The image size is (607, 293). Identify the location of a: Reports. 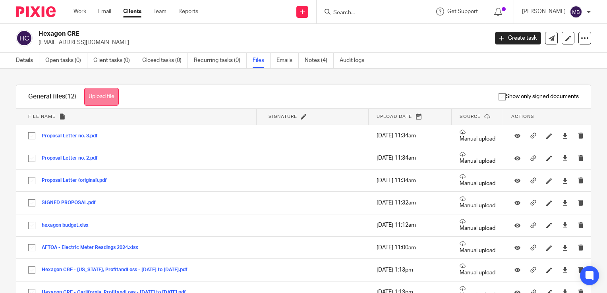
(188, 12).